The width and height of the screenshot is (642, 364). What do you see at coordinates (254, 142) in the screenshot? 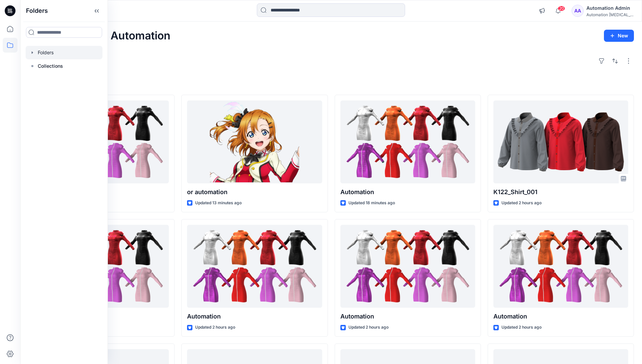
I see `a: or automation` at bounding box center [254, 142].